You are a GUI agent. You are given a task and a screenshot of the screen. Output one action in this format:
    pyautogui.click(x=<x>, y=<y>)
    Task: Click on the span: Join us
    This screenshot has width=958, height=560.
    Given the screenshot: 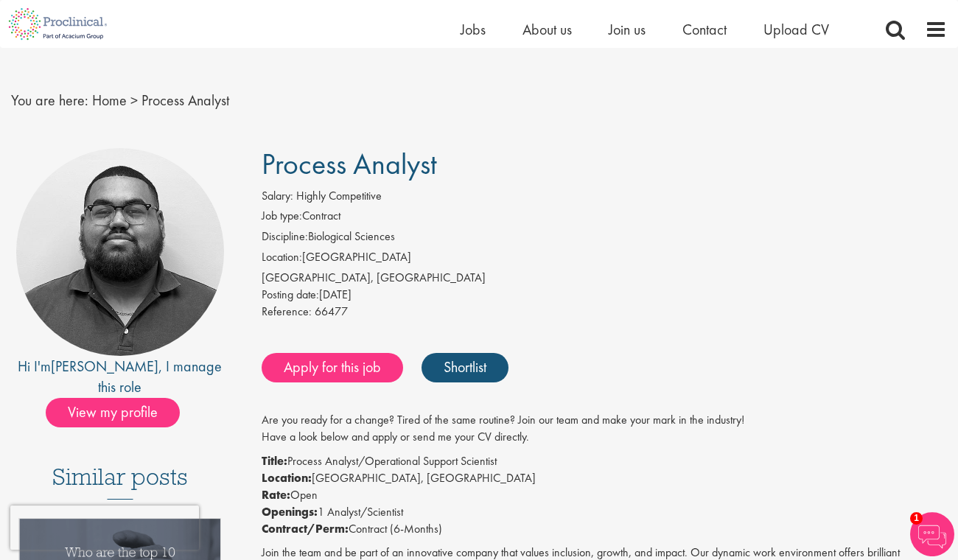 What is the action you would take?
    pyautogui.click(x=627, y=30)
    